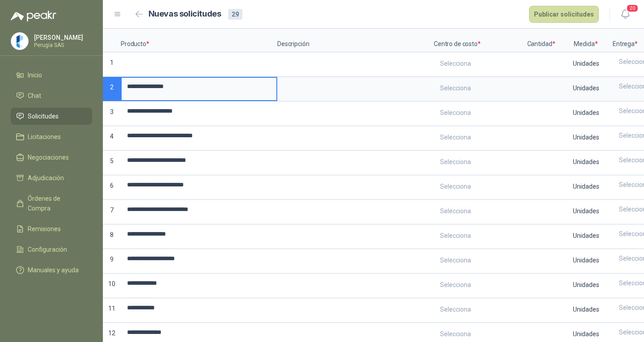 Image resolution: width=644 pixels, height=342 pixels. What do you see at coordinates (112, 113) in the screenshot?
I see `p: 3` at bounding box center [112, 113].